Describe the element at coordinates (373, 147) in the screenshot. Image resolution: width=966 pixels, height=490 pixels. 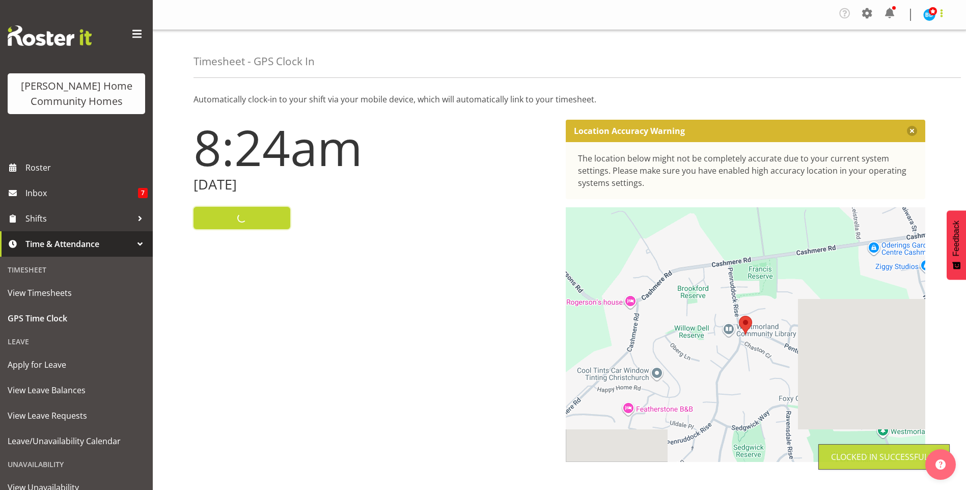
I see `h1: 8:24am` at that location.